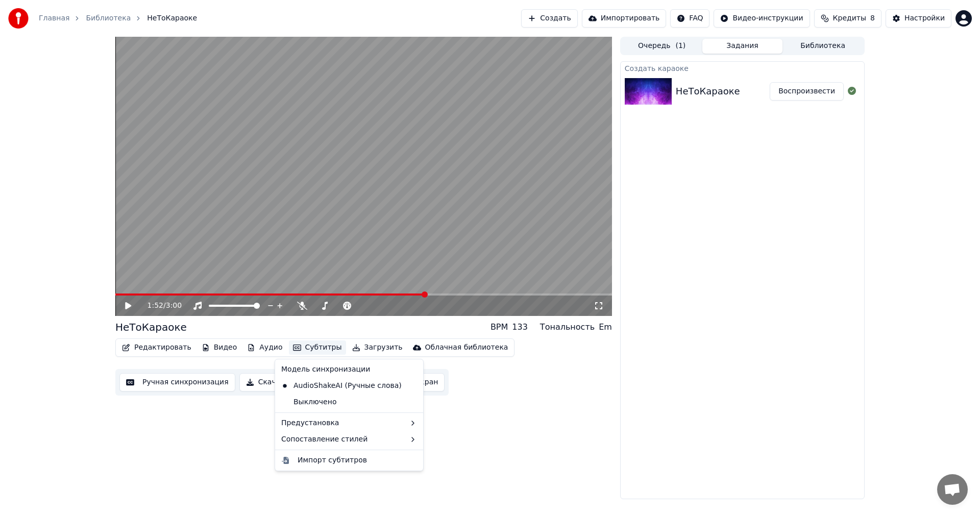 This screenshot has width=980, height=515. I want to click on button: Кредиты8, so click(848, 18).